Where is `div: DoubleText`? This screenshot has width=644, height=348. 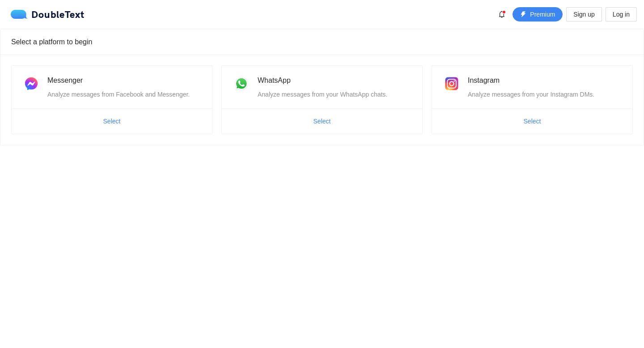
div: DoubleText is located at coordinates (47, 15).